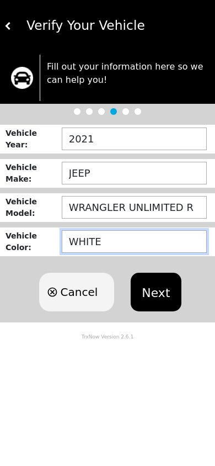 This screenshot has height=466, width=215. I want to click on input: Year, so click(134, 139).